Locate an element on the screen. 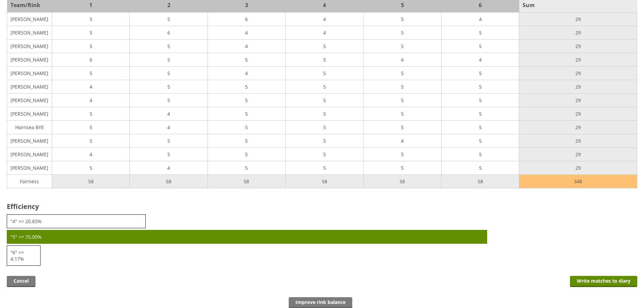 The height and width of the screenshot is (308, 644). input: Write matches to diary is located at coordinates (604, 281).